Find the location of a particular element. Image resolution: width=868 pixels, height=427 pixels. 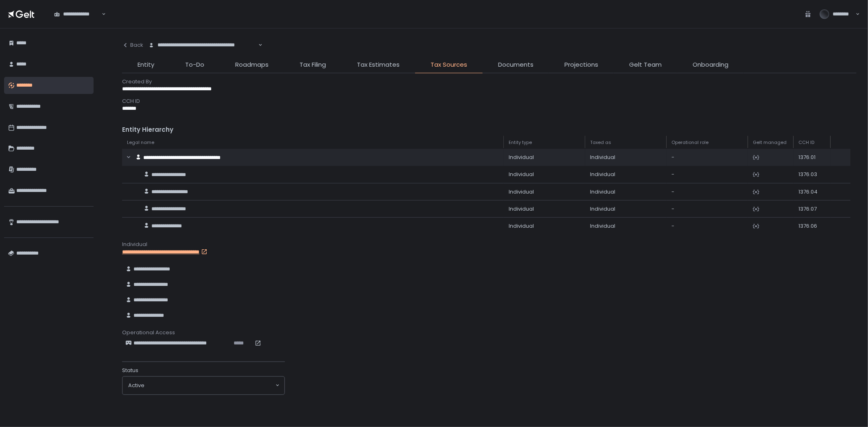

div: 1376.06 is located at coordinates (812, 226).